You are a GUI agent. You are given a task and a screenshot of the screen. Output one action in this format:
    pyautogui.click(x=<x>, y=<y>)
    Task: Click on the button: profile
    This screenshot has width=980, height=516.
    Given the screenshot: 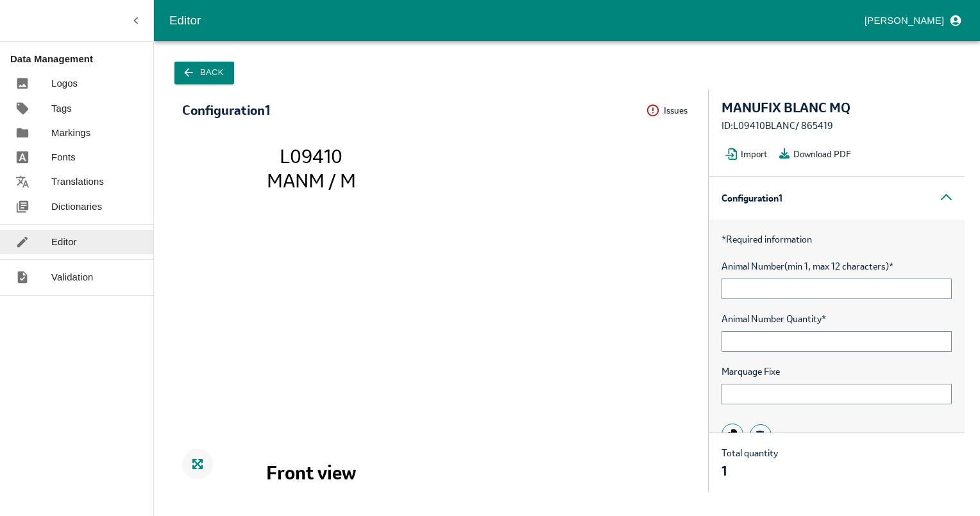 What is the action you would take?
    pyautogui.click(x=912, y=21)
    